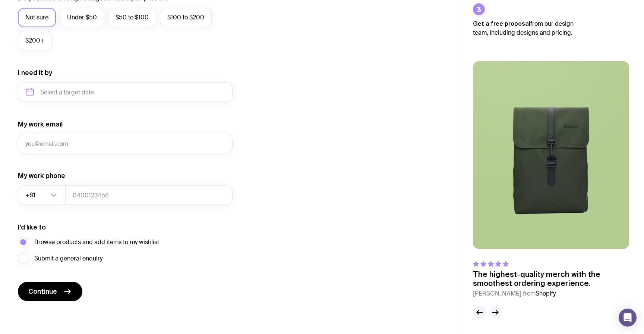 This screenshot has height=334, width=644. I want to click on strong: Get a free proposal, so click(502, 24).